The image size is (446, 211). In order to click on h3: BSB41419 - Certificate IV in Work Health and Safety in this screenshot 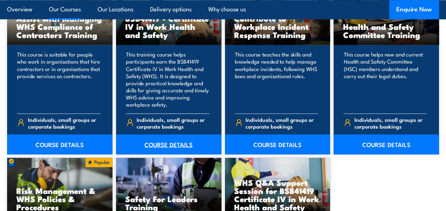, I will do `click(169, 26)`.